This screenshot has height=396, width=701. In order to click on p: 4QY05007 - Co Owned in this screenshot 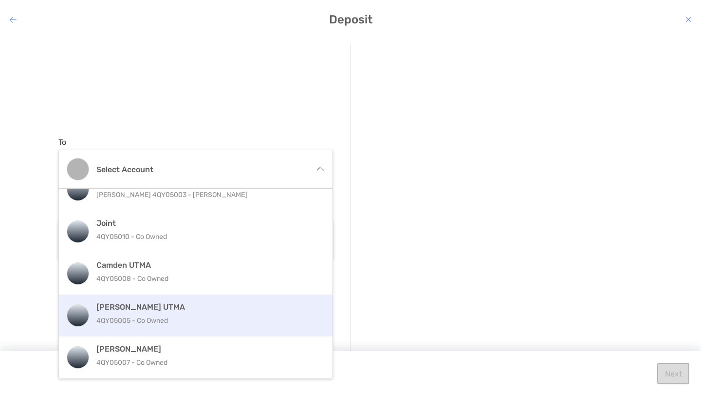, I will do `click(206, 362)`.